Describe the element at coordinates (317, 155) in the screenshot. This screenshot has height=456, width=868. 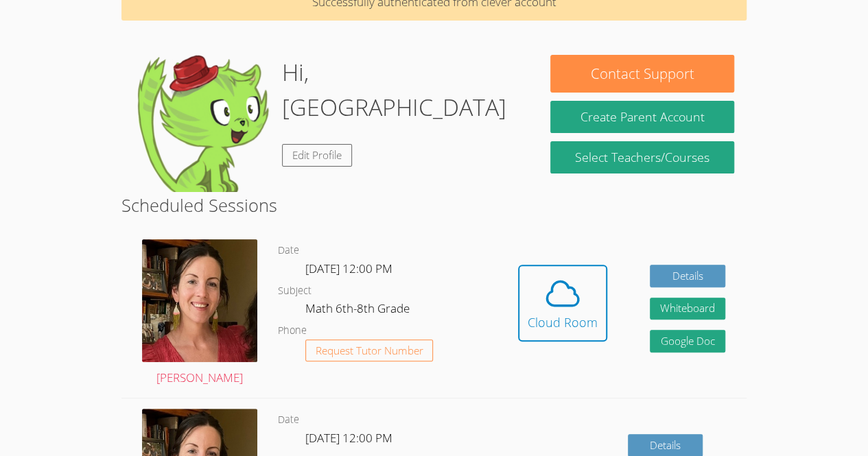
I see `a: Edit Profile` at that location.